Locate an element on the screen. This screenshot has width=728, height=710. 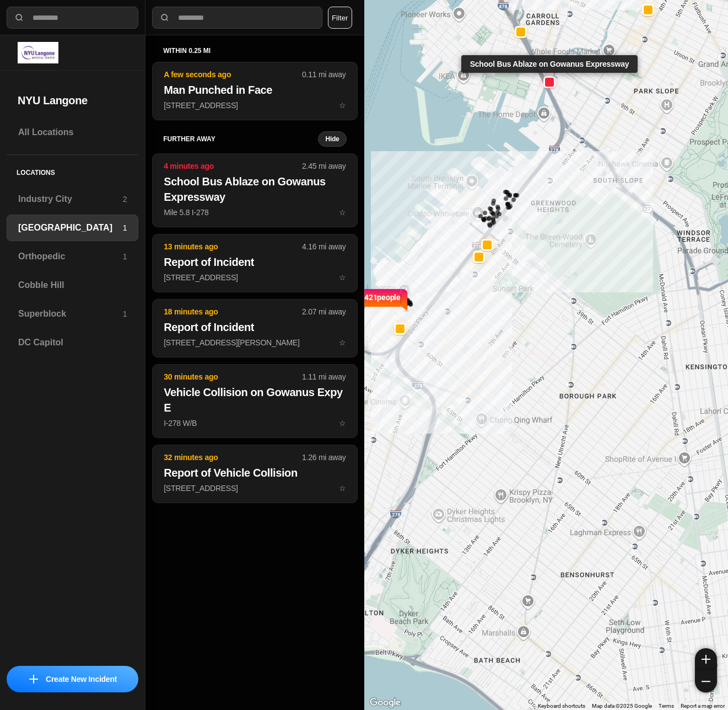
h3: Cobble Hill is located at coordinates (72, 285).